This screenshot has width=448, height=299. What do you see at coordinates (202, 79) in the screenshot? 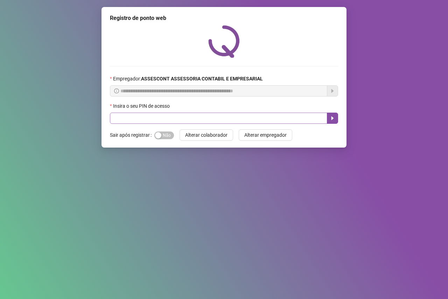
I see `strong: ASSESCONT ASSESSORIA CONTABIL E EMPRESARIAL` at bounding box center [202, 79].